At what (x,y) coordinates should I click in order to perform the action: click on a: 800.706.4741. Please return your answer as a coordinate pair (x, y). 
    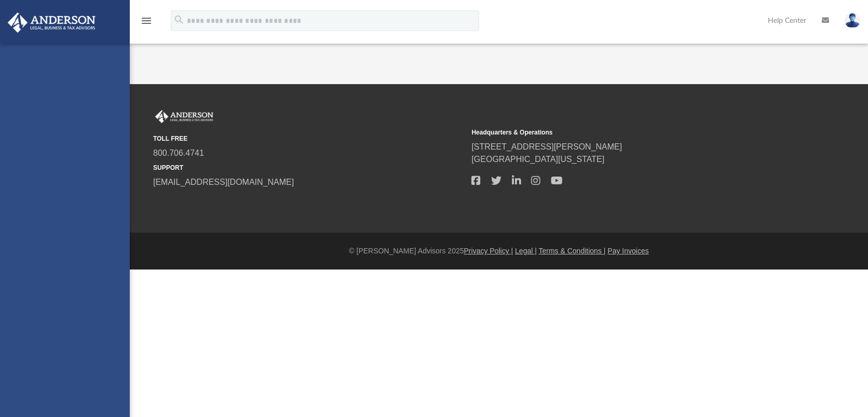
    Looking at the image, I should click on (179, 152).